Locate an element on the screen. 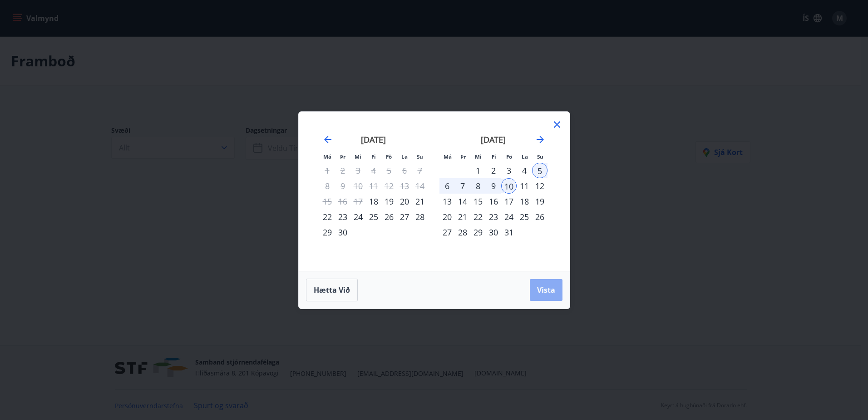 The width and height of the screenshot is (868, 420). div: 12 is located at coordinates (540, 186).